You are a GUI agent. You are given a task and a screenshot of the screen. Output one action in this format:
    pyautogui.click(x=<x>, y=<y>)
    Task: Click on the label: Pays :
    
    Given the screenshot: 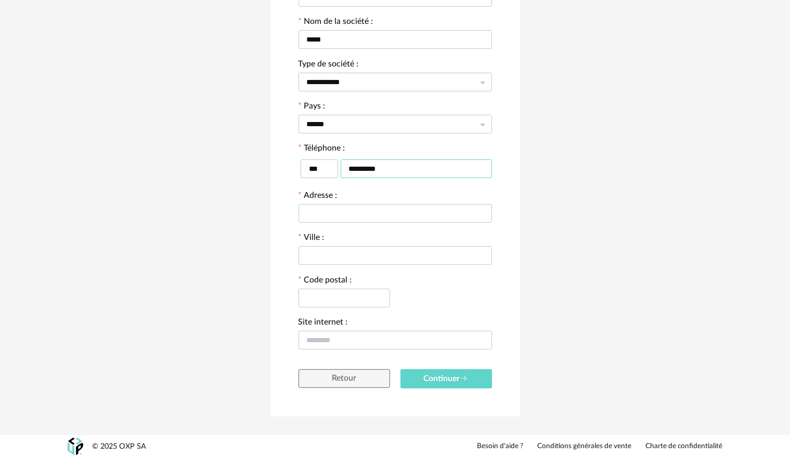 What is the action you would take?
    pyautogui.click(x=312, y=108)
    